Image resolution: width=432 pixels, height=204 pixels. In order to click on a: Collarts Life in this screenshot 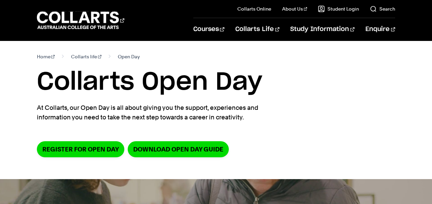, I will do `click(257, 29)`.